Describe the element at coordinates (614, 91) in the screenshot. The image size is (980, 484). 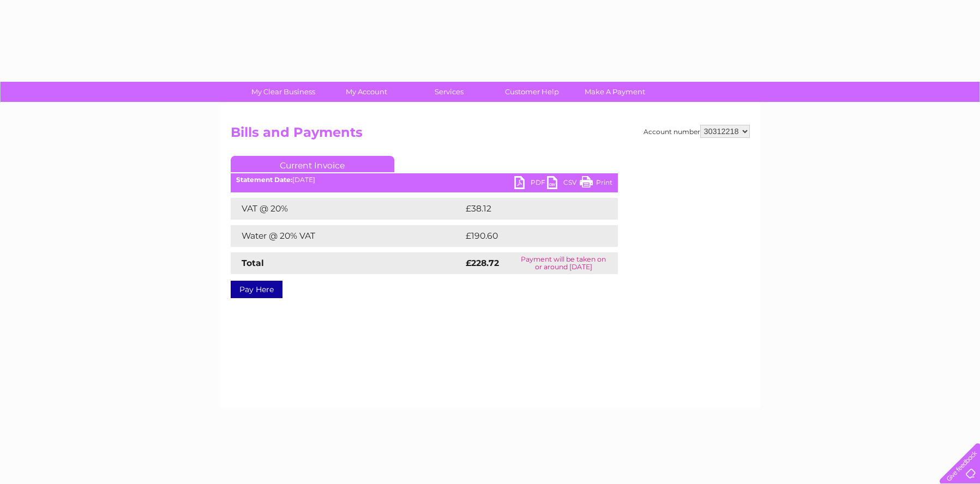
I see `a: Make A Payment` at that location.